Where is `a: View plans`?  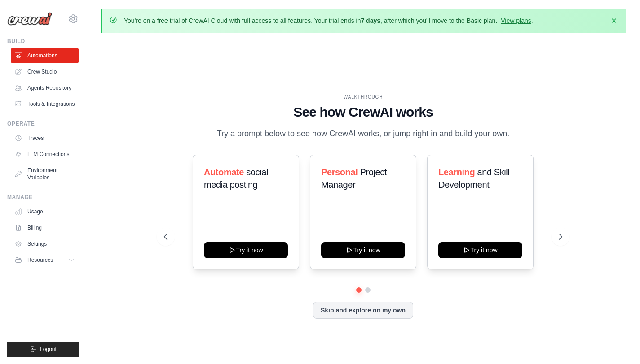
a: View plans is located at coordinates (516, 20).